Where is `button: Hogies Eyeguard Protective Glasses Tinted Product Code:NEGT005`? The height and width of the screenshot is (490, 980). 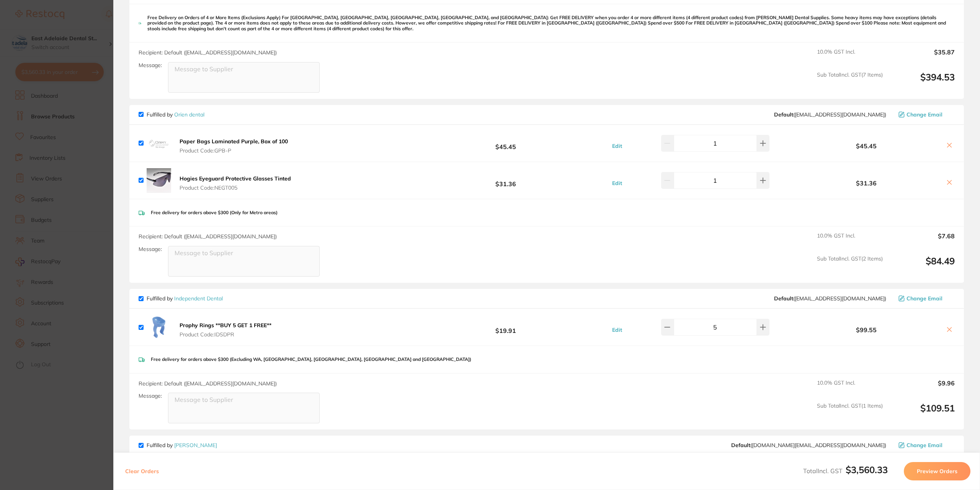
button: Hogies Eyeguard Protective Glasses Tinted Product Code:NEGT005 is located at coordinates (235, 183).